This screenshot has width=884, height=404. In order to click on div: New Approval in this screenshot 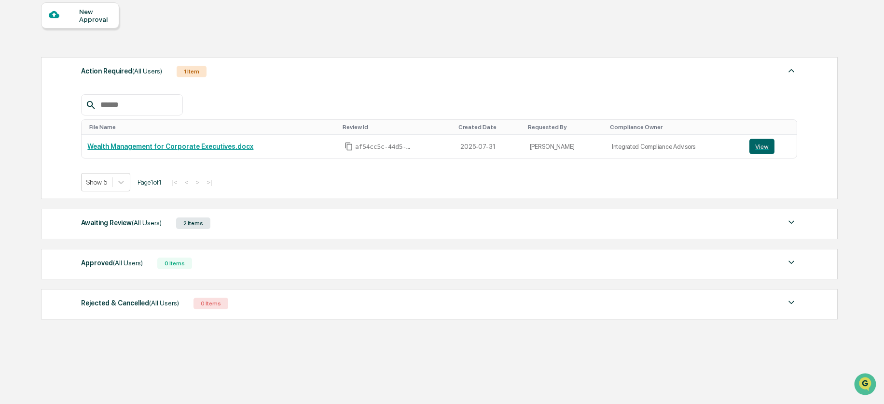, I will do `click(95, 15)`.